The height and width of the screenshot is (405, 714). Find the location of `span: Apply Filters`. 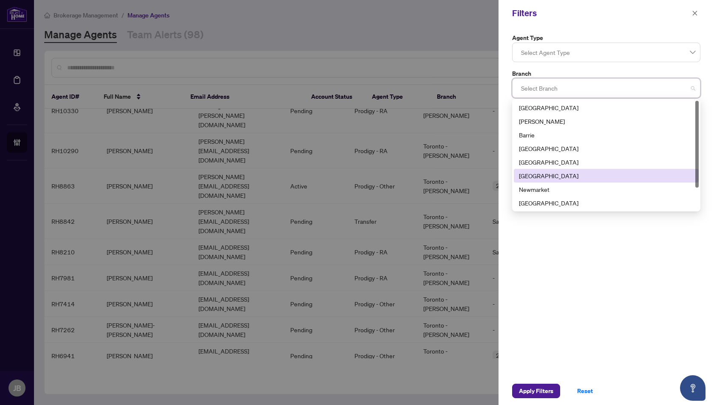

span: Apply Filters is located at coordinates (536, 391).